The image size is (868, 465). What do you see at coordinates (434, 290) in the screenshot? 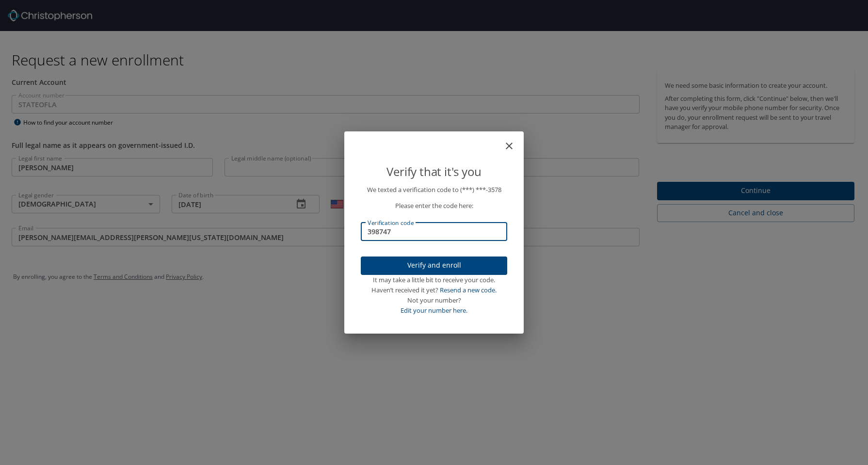
I see `div: Haven’t received it yet?` at bounding box center [434, 290].